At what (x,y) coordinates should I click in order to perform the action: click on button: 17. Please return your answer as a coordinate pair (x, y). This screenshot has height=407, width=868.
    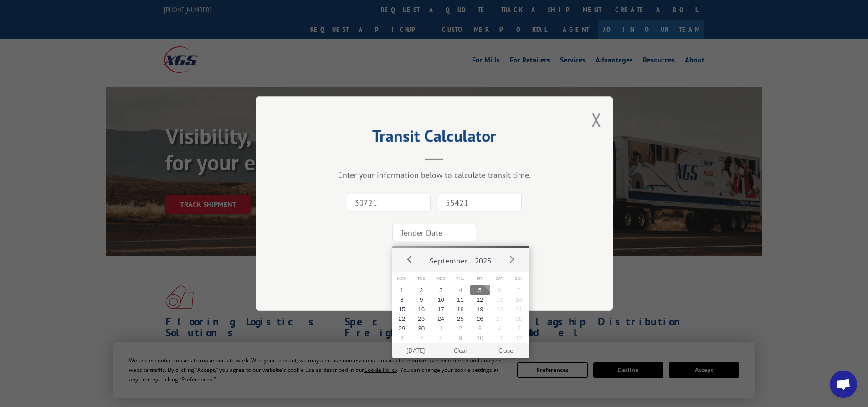
    Looking at the image, I should click on (441, 309).